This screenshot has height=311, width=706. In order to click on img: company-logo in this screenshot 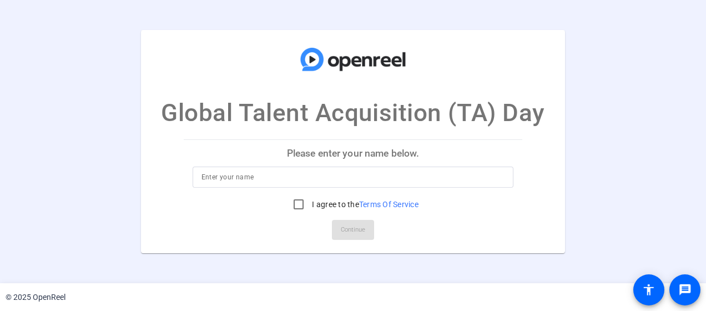, I will do `click(353, 59)`.